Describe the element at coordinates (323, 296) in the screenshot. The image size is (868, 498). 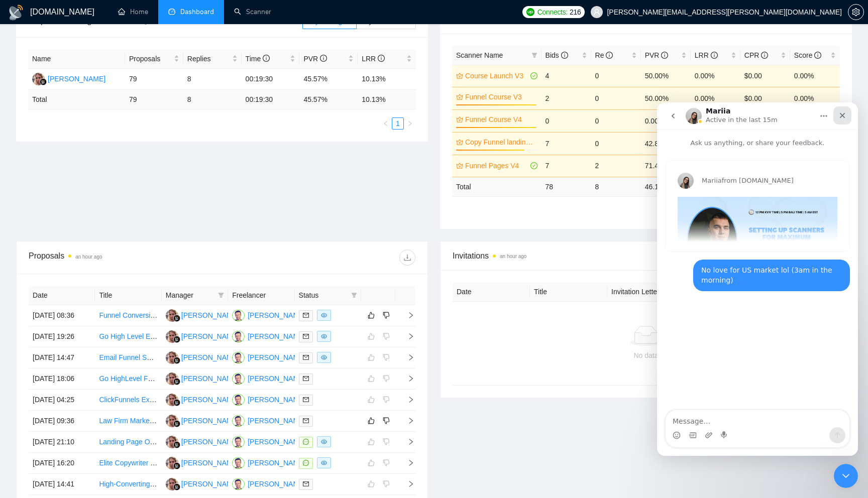
I see `span: Status` at that location.